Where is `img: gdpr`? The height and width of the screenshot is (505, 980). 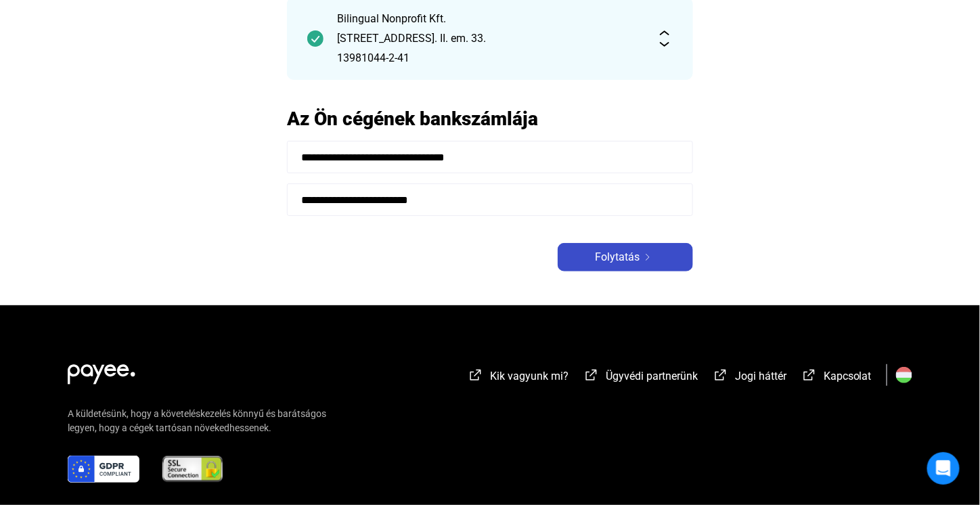
img: gdpr is located at coordinates (104, 469).